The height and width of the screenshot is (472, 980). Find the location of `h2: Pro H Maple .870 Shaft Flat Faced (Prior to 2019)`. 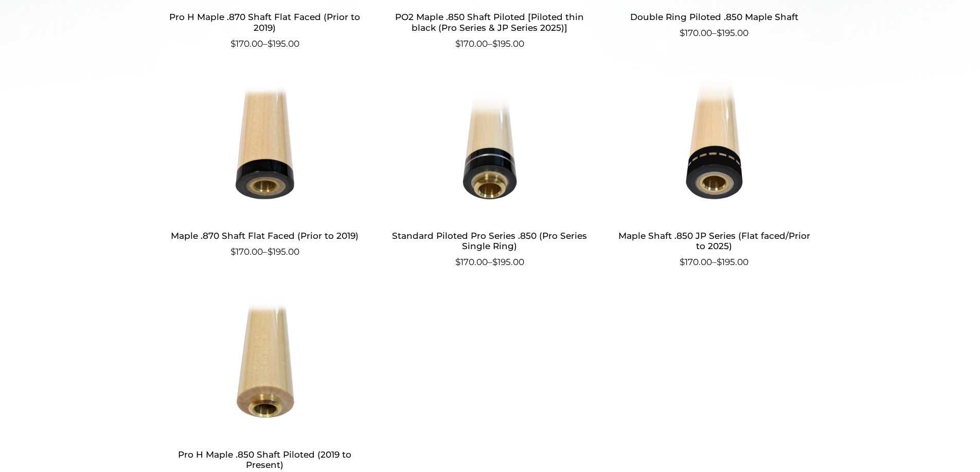

h2: Pro H Maple .870 Shaft Flat Faced (Prior to 2019) is located at coordinates (265, 23).